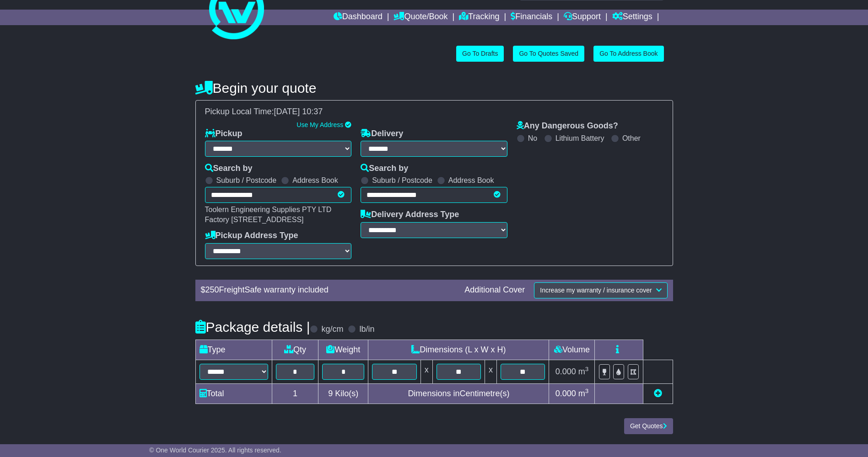 Image resolution: width=868 pixels, height=457 pixels. I want to click on span: 250, so click(212, 290).